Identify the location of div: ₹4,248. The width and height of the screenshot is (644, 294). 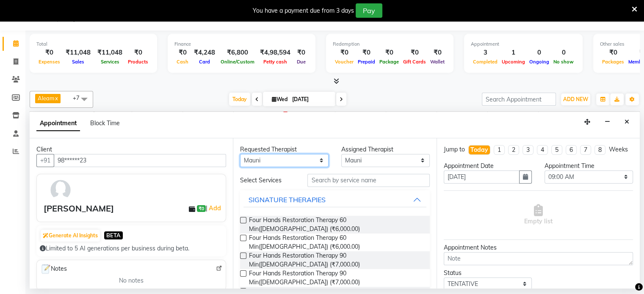
(205, 53).